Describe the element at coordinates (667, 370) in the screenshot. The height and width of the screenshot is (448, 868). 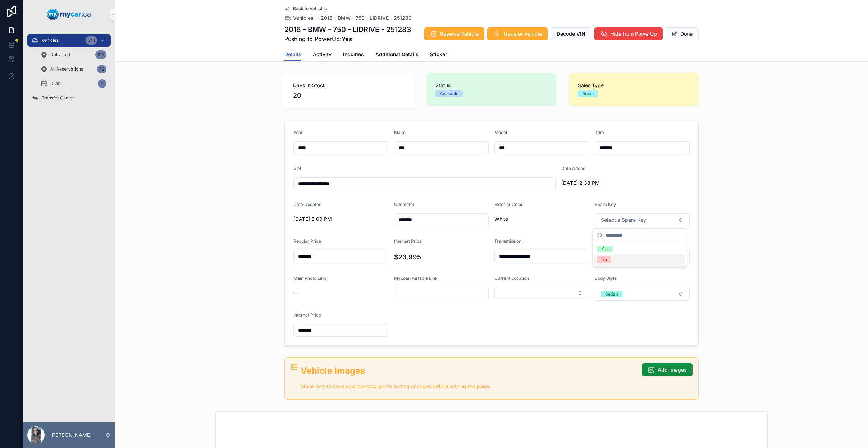
I see `button: Add Images` at that location.